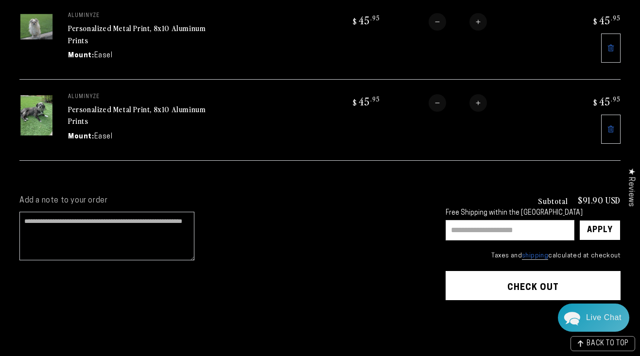 This screenshot has height=356, width=640. I want to click on label: Add a note to your order, so click(222, 201).